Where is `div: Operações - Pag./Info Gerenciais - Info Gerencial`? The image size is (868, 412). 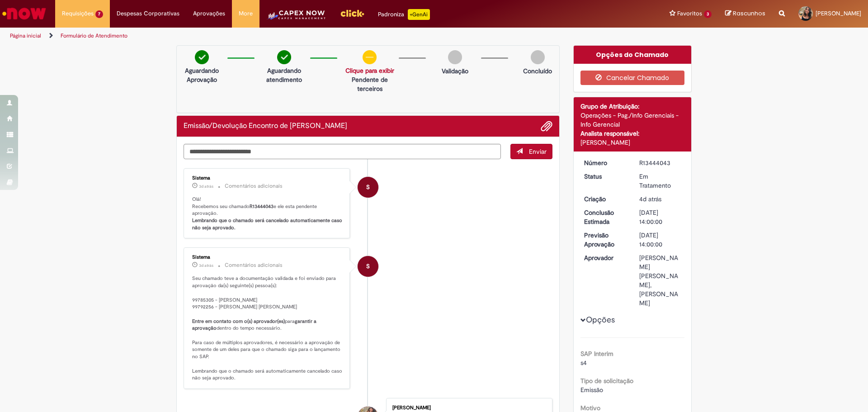 div: Operações - Pag./Info Gerenciais - Info Gerencial is located at coordinates (633, 120).